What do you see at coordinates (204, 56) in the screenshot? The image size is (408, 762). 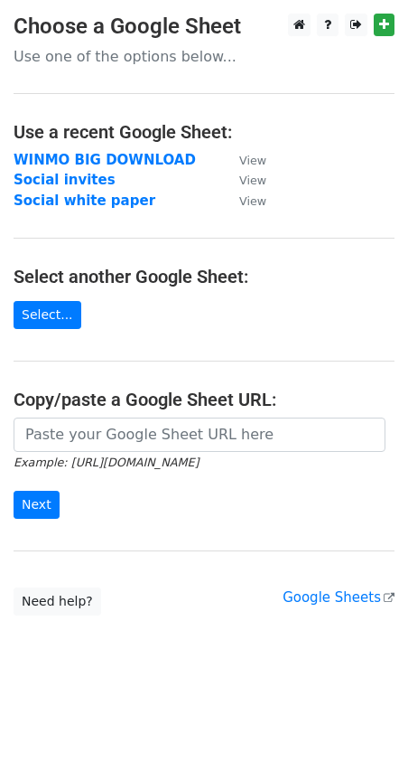 I see `p: Use one of the options below...` at bounding box center [204, 56].